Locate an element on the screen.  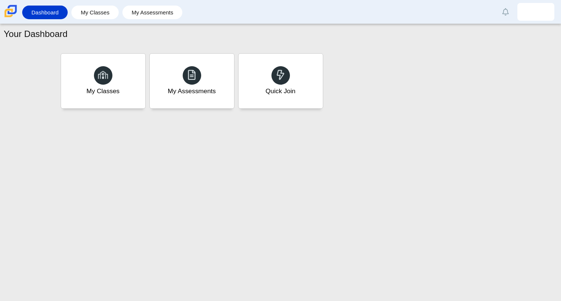
h1: Your Dashboard is located at coordinates (36, 34).